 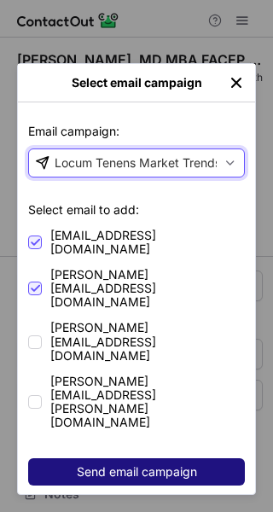 I want to click on button: right-button, so click(x=37, y=83).